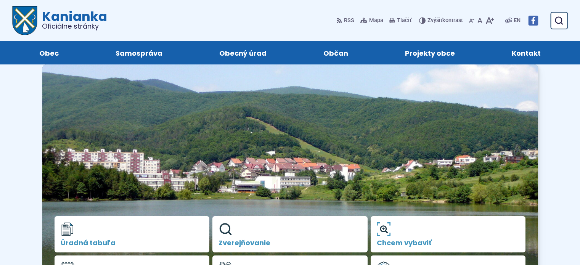  Describe the element at coordinates (448, 234) in the screenshot. I see `a: Chcem vybaviť` at that location.